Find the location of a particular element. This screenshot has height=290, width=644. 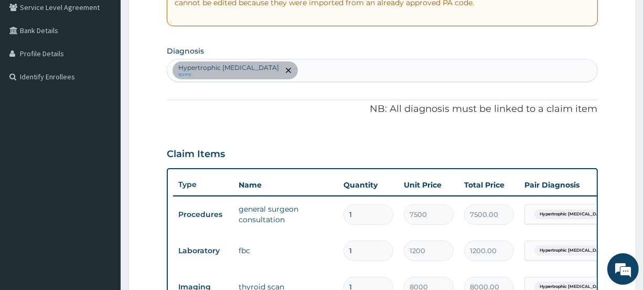

small: query is located at coordinates (228, 74).